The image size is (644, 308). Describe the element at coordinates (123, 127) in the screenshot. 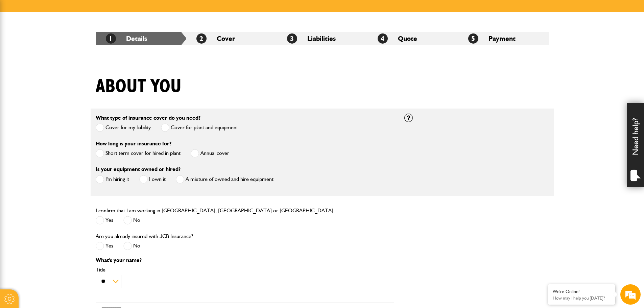

I see `label: Cover for my liability` at that location.